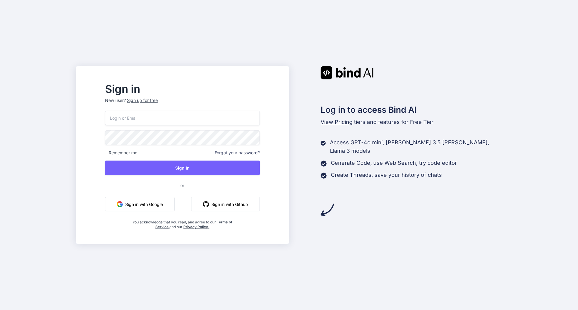 Image resolution: width=578 pixels, height=310 pixels. What do you see at coordinates (120, 204) in the screenshot?
I see `img: google` at bounding box center [120, 204].